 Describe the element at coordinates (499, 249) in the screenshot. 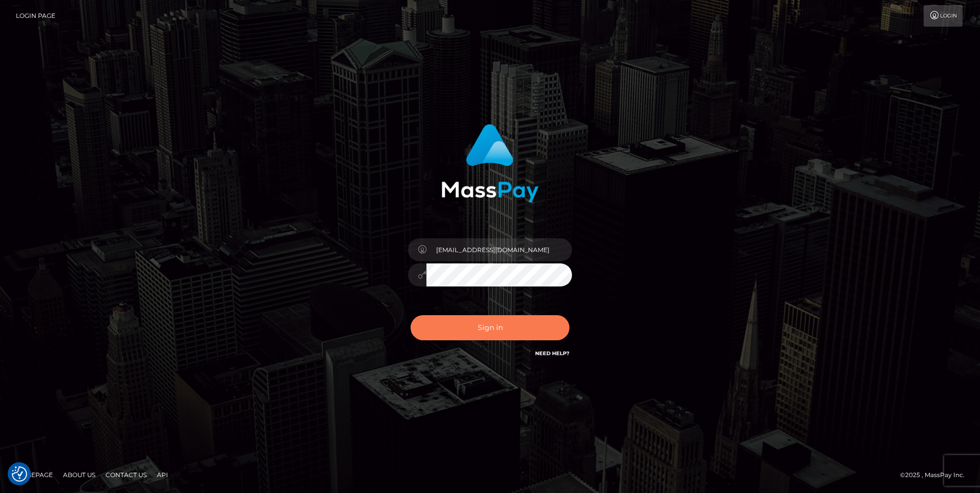

I see `input: Username...` at that location.